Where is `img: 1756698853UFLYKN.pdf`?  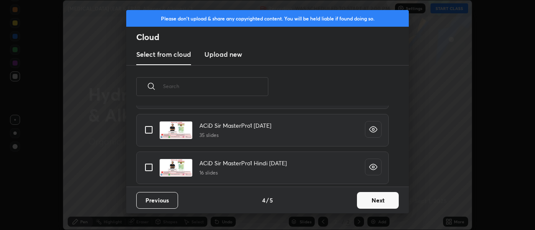 img: 1756698853UFLYKN.pdf is located at coordinates (176, 168).